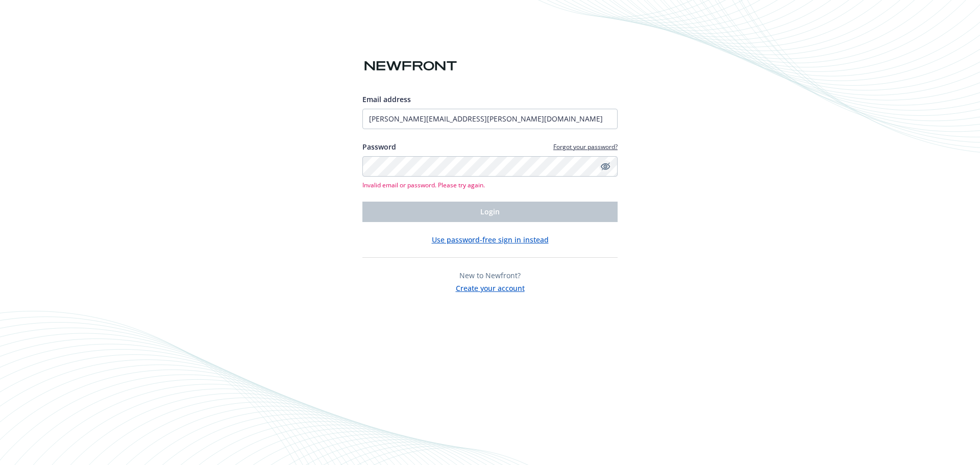  Describe the element at coordinates (386, 99) in the screenshot. I see `span: Email address` at that location.